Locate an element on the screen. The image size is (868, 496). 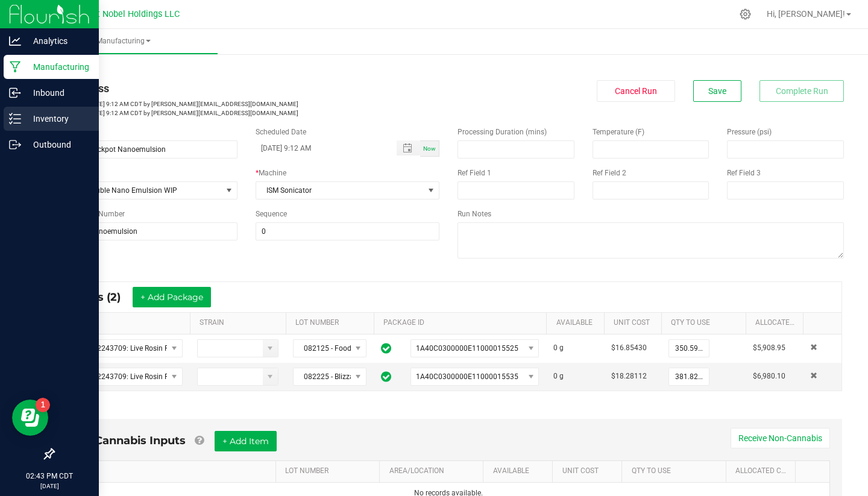
span: Save is located at coordinates (717, 91).